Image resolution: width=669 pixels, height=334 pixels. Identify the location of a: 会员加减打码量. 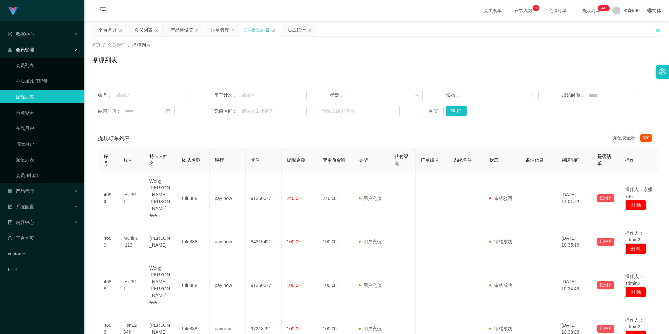
(47, 81).